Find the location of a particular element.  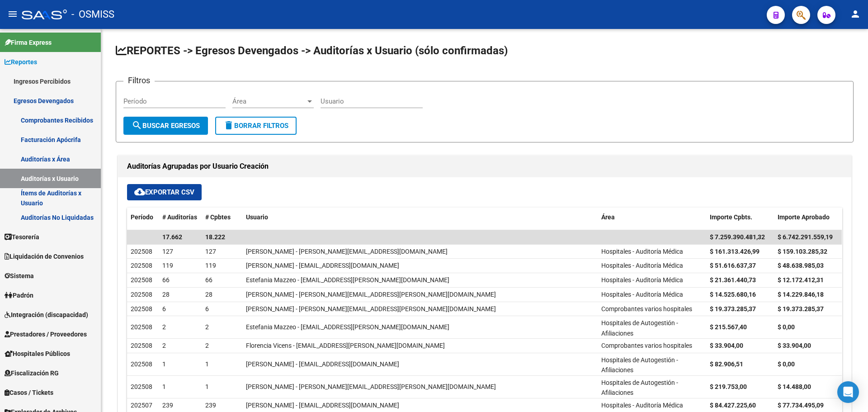

strong: $ 219.753,00 is located at coordinates (728, 387).